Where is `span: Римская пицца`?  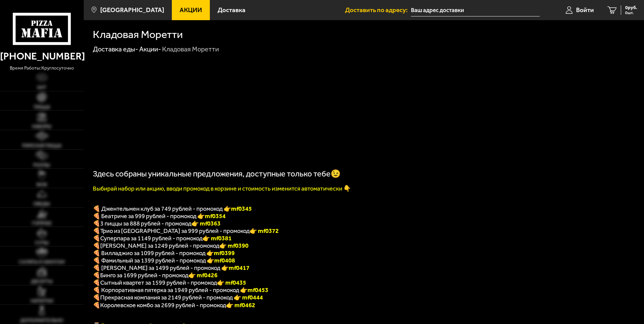 span: Римская пицца is located at coordinates (41, 146).